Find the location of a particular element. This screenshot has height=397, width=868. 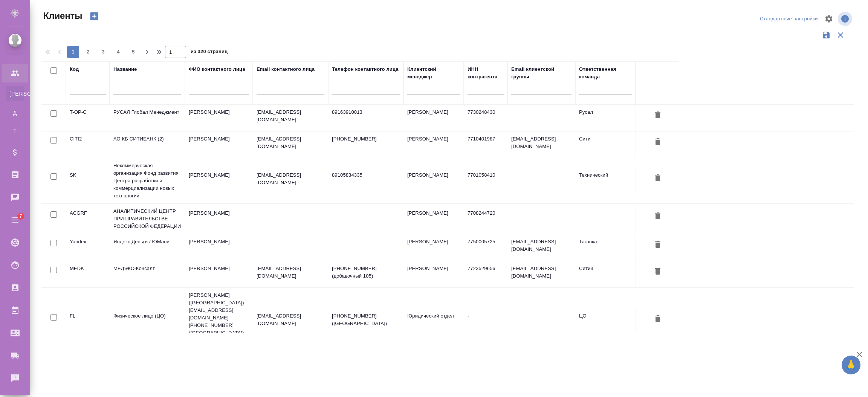

button: Создать is located at coordinates (94, 16).